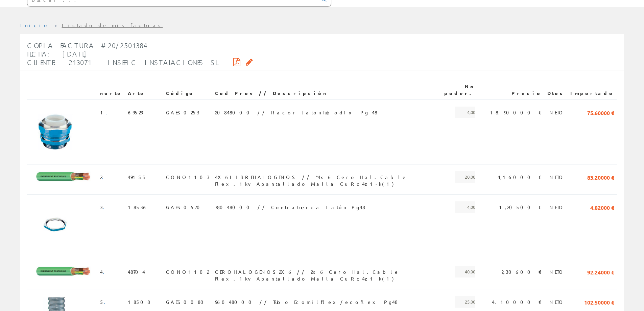  I want to click on font: 4.10000 €, so click(517, 302).